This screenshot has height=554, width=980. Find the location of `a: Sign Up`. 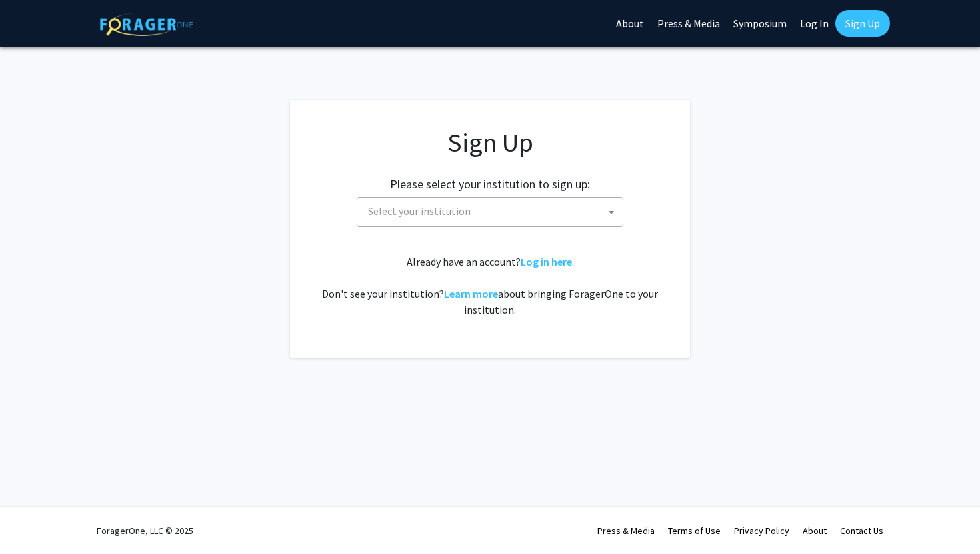

a: Sign Up is located at coordinates (862, 23).